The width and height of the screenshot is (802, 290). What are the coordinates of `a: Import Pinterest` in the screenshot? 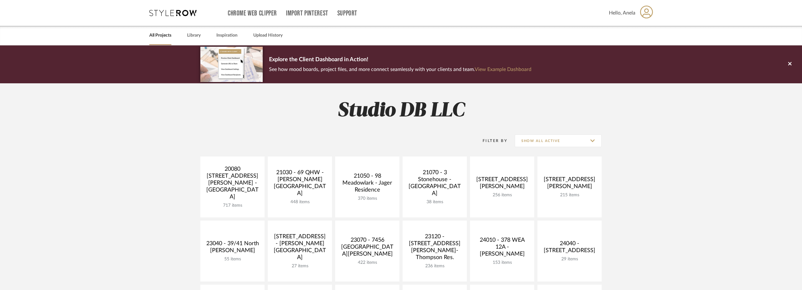 It's located at (307, 13).